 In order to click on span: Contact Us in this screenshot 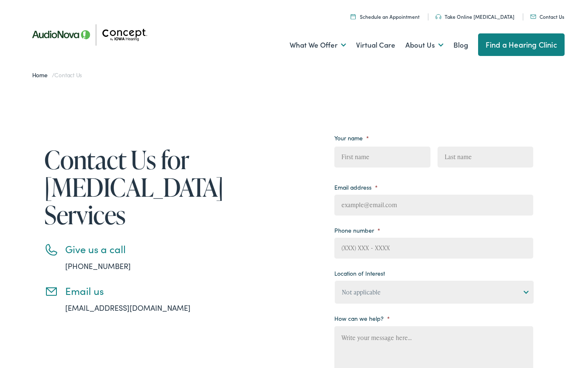, I will do `click(68, 74)`.